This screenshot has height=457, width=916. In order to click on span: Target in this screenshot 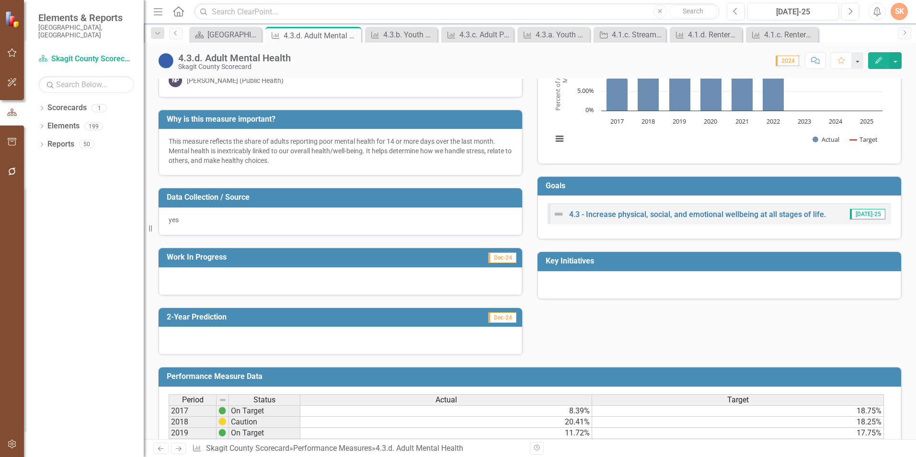, I will do `click(738, 400)`.